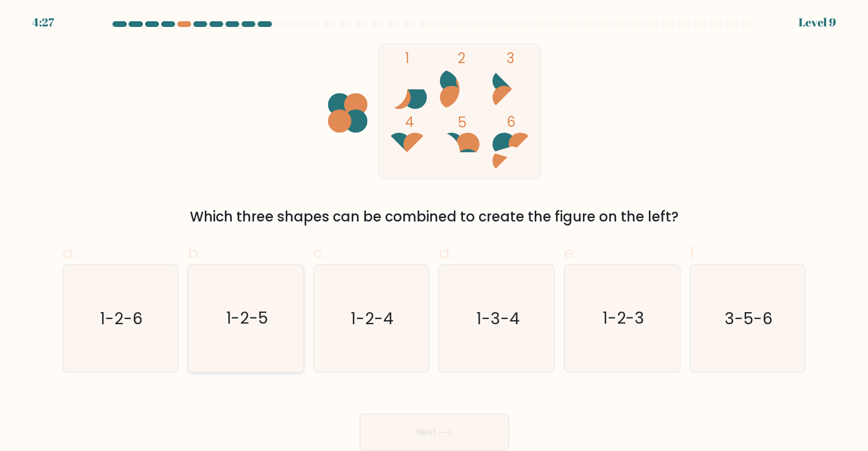 Image resolution: width=868 pixels, height=451 pixels. What do you see at coordinates (570, 253) in the screenshot?
I see `span: e.` at bounding box center [570, 253].